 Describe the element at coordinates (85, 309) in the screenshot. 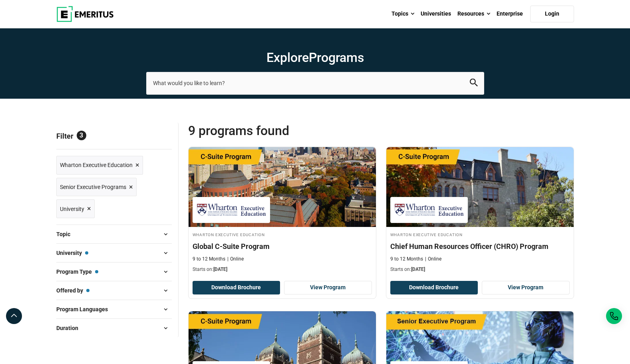

I see `span: Program Languages` at that location.